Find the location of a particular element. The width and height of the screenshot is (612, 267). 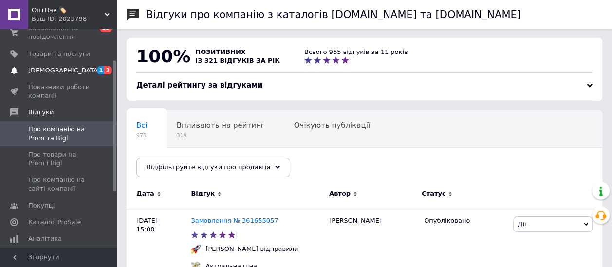

span: Статус is located at coordinates (434, 194).